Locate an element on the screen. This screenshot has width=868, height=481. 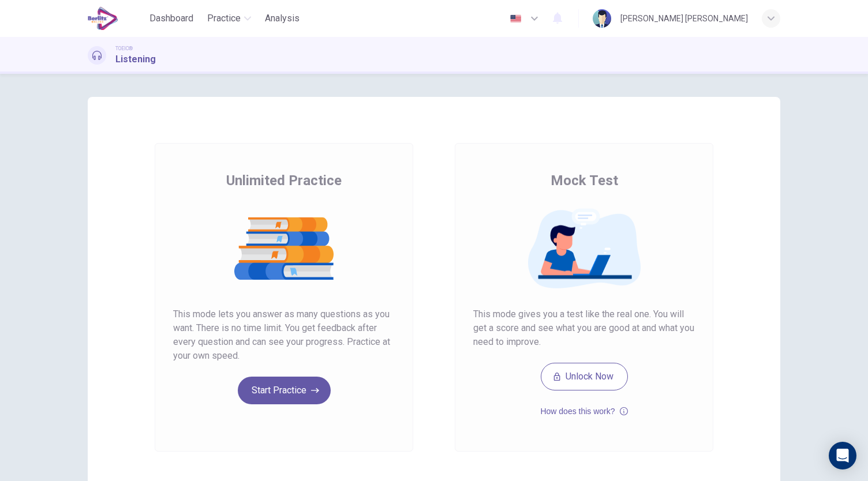
span: Mock Test is located at coordinates (584, 180).